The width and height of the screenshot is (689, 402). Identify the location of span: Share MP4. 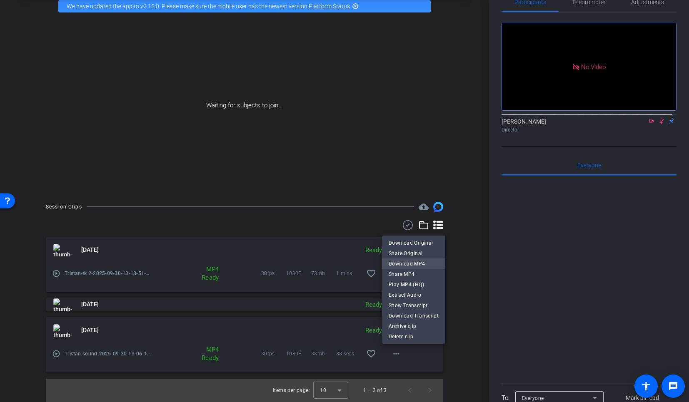
(414, 274).